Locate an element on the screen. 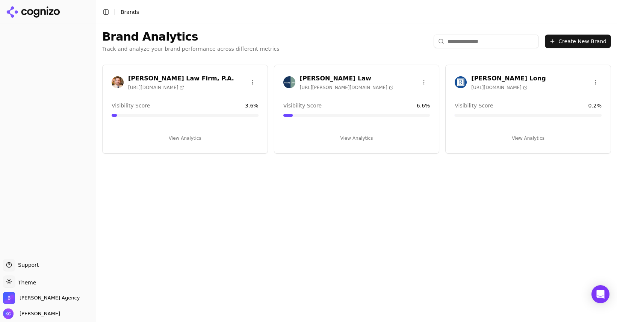  span: 0.2 % is located at coordinates (595, 106).